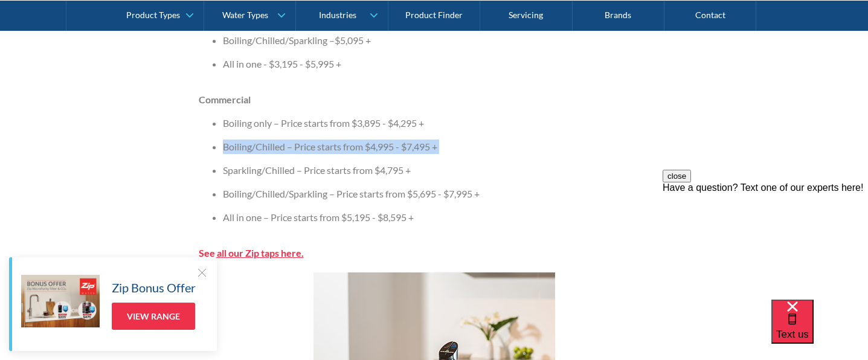  What do you see at coordinates (447, 194) in the screenshot?
I see `li: Boiling/Chilled/Sparkling – Price starts from $5,695 - $7,995 +` at bounding box center [447, 194].